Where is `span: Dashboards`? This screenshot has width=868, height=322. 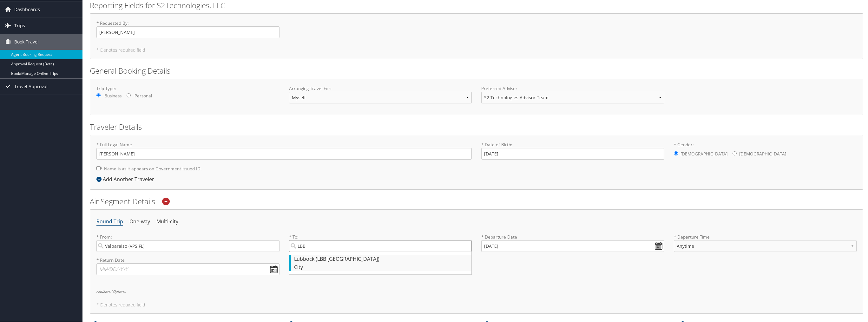 span: Dashboards is located at coordinates (27, 9).